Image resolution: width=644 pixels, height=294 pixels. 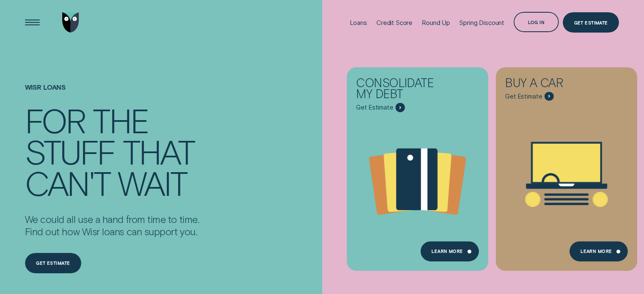 What do you see at coordinates (482, 22) in the screenshot?
I see `div: Spring Discount` at bounding box center [482, 22].